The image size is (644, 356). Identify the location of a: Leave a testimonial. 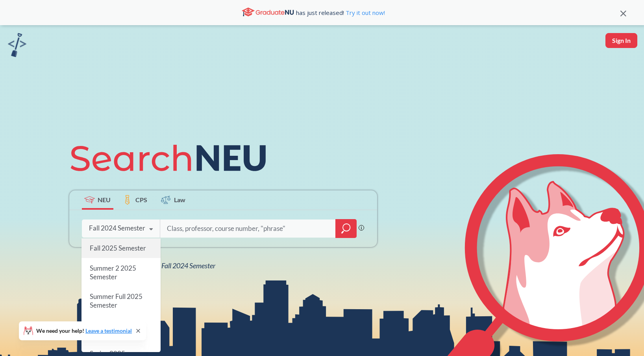
(109, 330).